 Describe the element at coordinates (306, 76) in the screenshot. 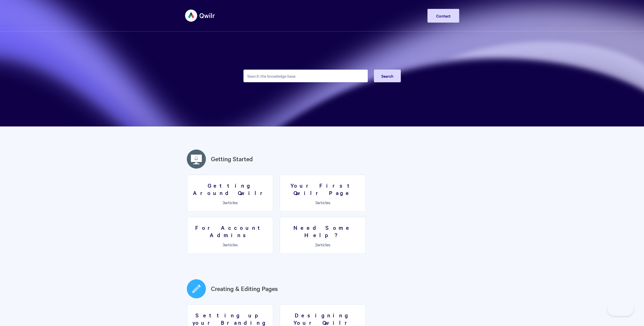

I see `input: Search the knowledge base` at that location.